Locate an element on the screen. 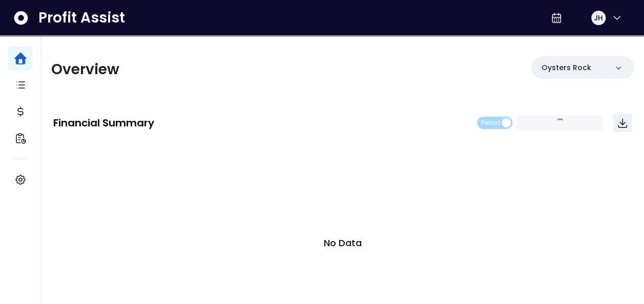 The height and width of the screenshot is (304, 644). button: Download is located at coordinates (622, 123).